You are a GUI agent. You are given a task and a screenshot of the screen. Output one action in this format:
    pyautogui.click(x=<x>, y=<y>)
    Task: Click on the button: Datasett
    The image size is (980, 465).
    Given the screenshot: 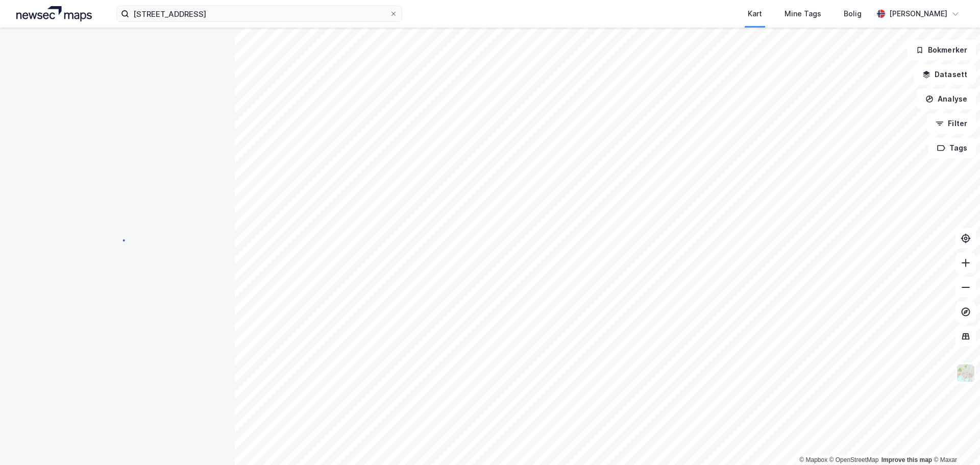 What is the action you would take?
    pyautogui.click(x=944, y=74)
    